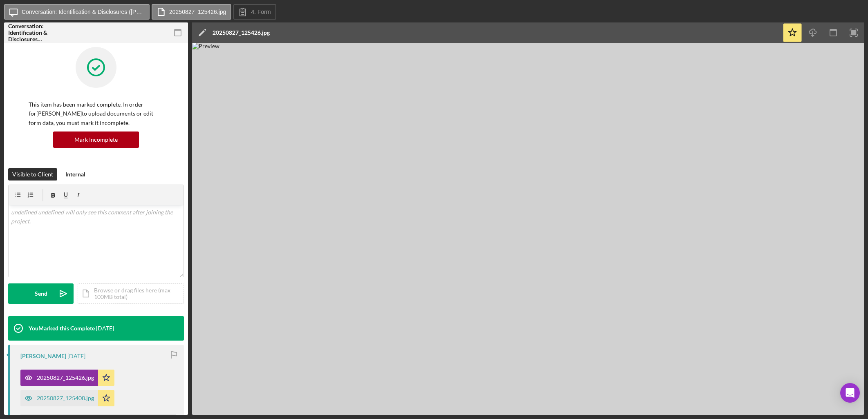  Describe the element at coordinates (75, 175) in the screenshot. I see `button: Internal` at that location.